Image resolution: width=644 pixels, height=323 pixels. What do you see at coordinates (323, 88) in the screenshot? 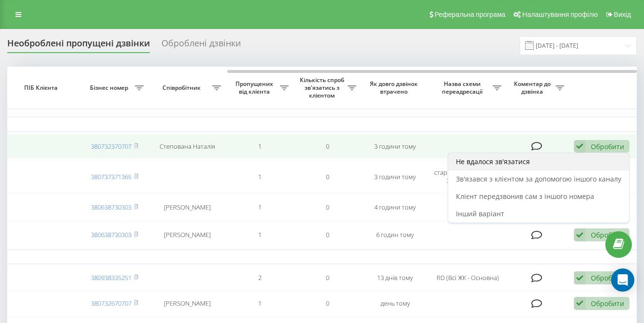
I see `span: Кількість спроб зв'язатись з клієнтом` at bounding box center [323, 88].